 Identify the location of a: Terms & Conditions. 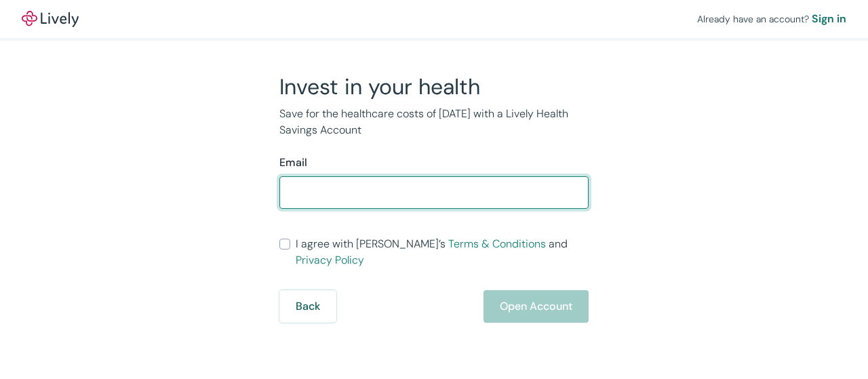
(497, 243).